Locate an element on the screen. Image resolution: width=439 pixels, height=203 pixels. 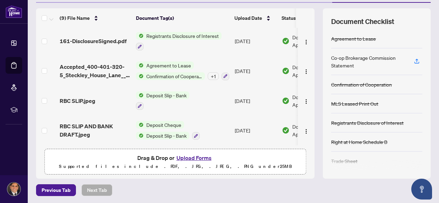
span: Drag & Drop or is located at coordinates (175, 157).